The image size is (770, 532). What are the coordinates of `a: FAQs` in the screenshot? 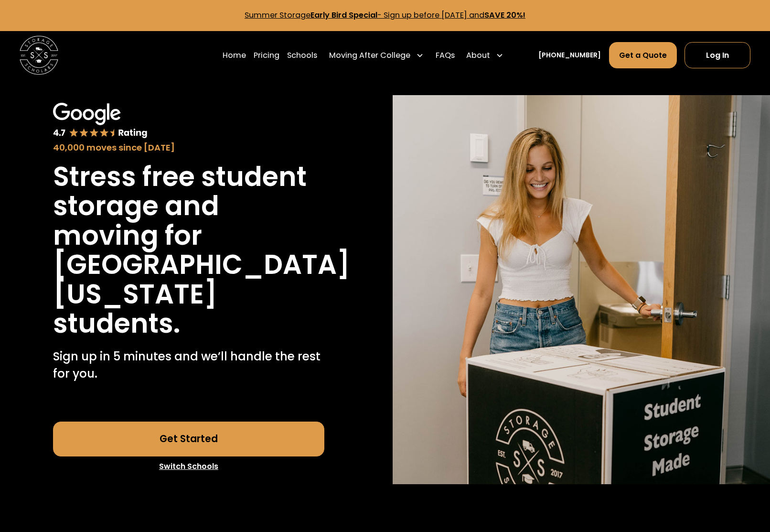 It's located at (445, 55).